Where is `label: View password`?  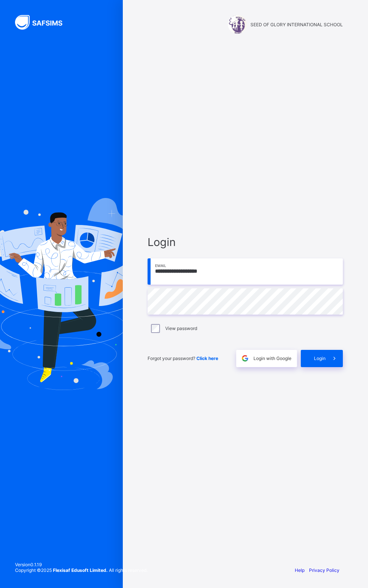
label: View password is located at coordinates (181, 328).